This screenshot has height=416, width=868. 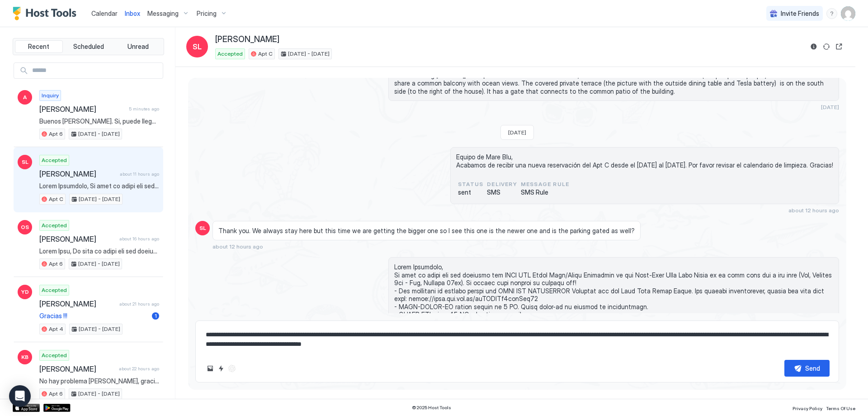 I want to click on a: App Store, so click(x=26, y=407).